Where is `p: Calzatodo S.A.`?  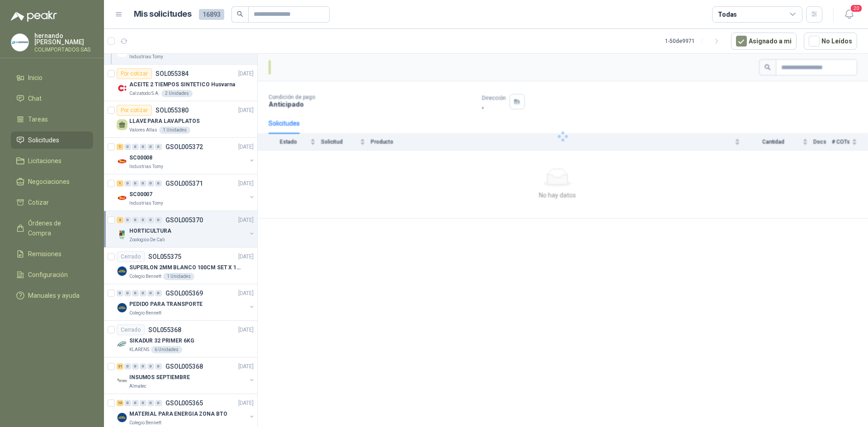 p: Calzatodo S.A. is located at coordinates (144, 93).